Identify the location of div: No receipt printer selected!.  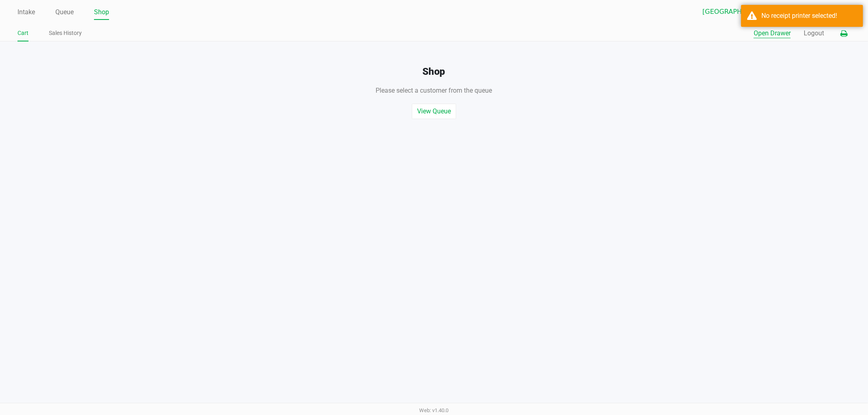
(809, 16).